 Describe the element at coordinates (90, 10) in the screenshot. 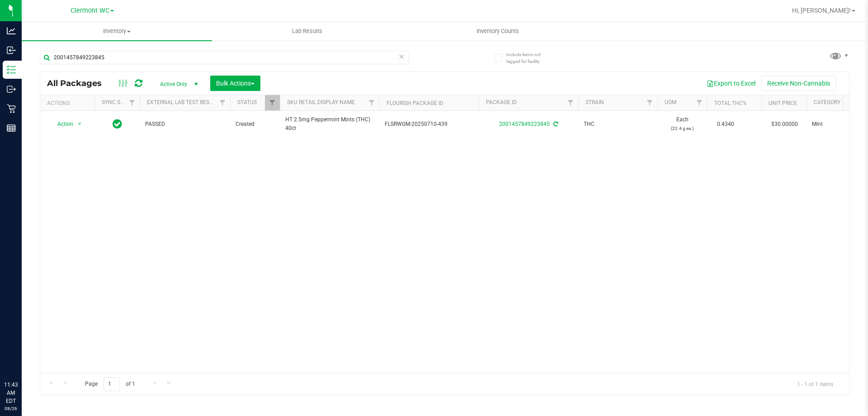

I see `span: Clermont WC` at that location.